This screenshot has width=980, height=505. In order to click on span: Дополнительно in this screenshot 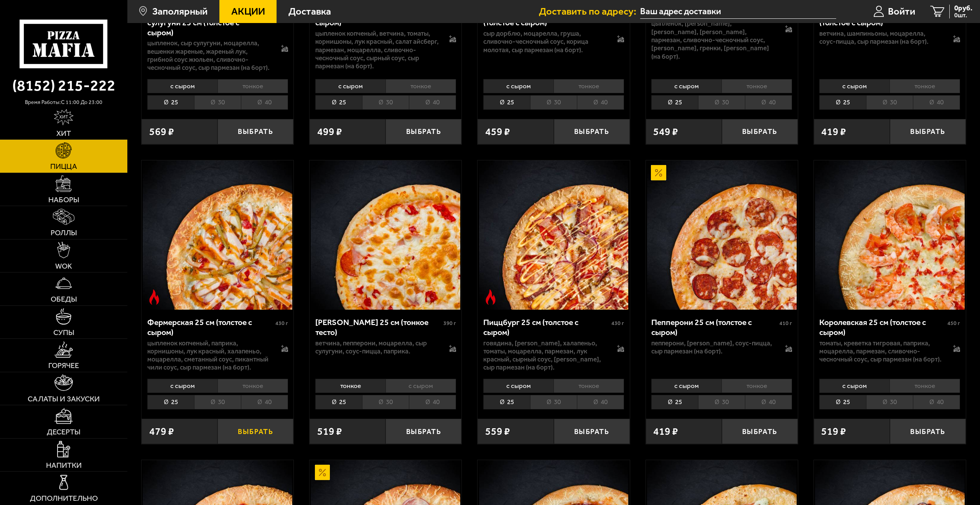, I will do `click(64, 498)`.